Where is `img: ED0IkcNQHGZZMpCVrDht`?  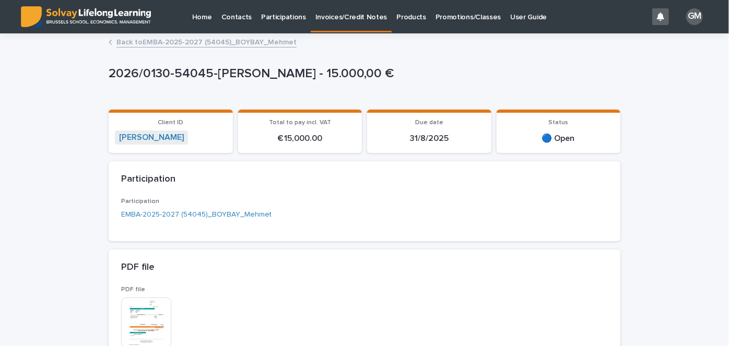
img: ED0IkcNQHGZZMpCVrDht is located at coordinates (86, 17).